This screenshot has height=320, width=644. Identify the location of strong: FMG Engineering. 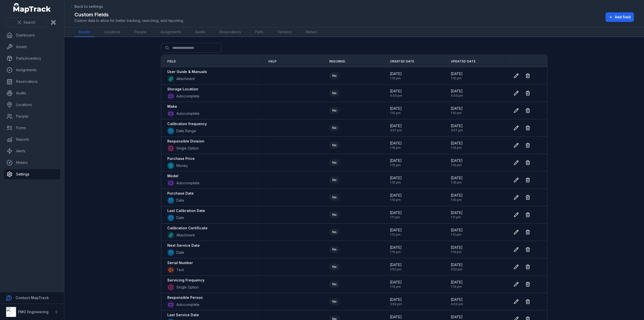
(34, 312).